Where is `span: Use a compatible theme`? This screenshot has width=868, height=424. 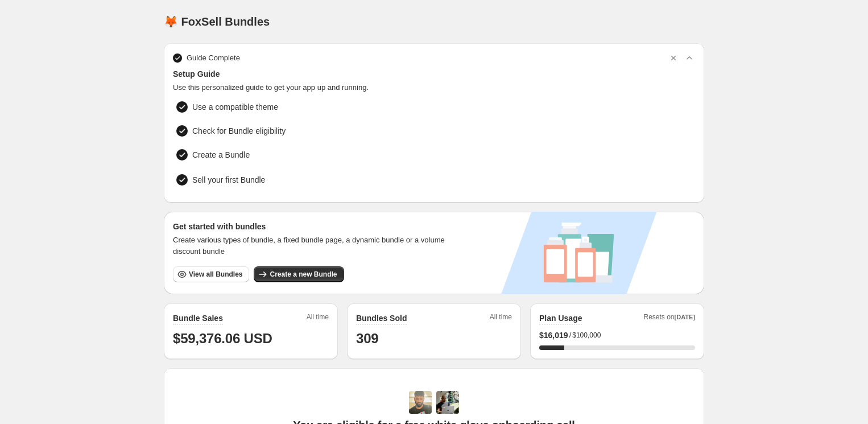 span: Use a compatible theme is located at coordinates (235, 107).